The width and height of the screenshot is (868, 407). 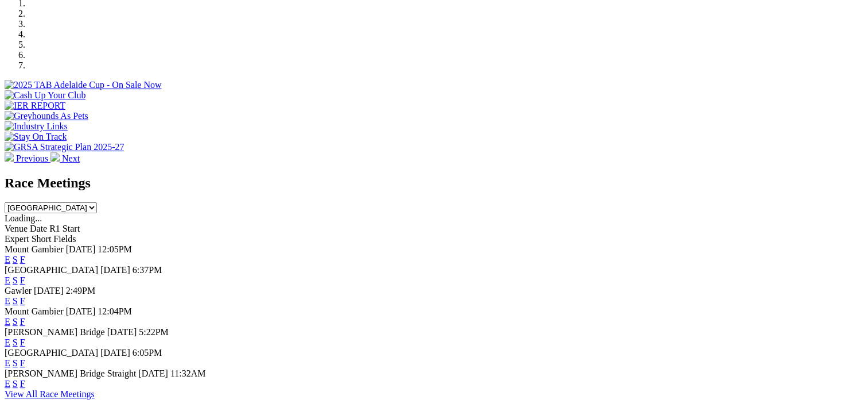 What do you see at coordinates (70, 158) in the screenshot?
I see `span: Next` at bounding box center [70, 158].